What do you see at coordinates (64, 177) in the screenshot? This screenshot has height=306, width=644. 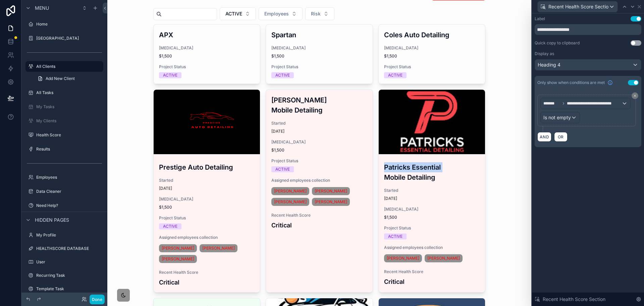 I see `a: Employees` at bounding box center [64, 177].